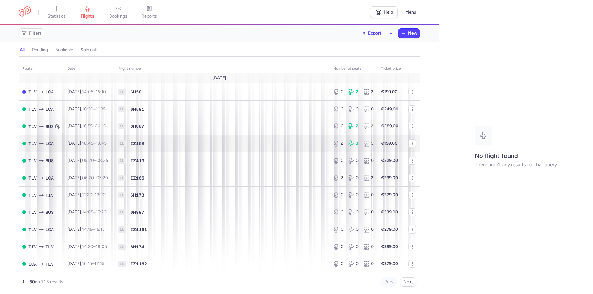  Describe the element at coordinates (390, 161) in the screenshot. I see `strong: €329.00` at that location.